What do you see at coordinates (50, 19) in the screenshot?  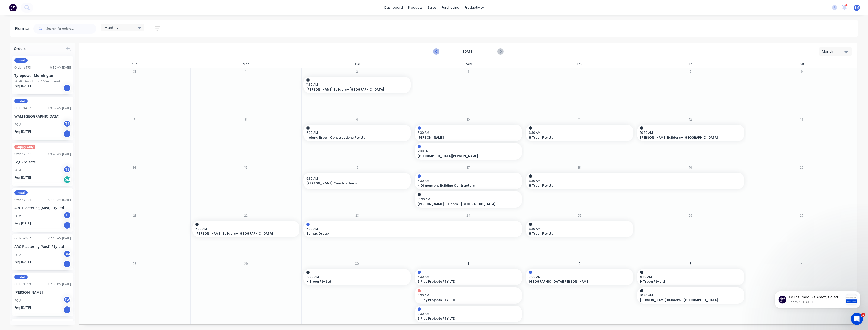 I see `div: message notification from Team, 3w ago. Hi Factory Pro Budd, We’ve rolled out some exciting updat...` at bounding box center [50, 19].